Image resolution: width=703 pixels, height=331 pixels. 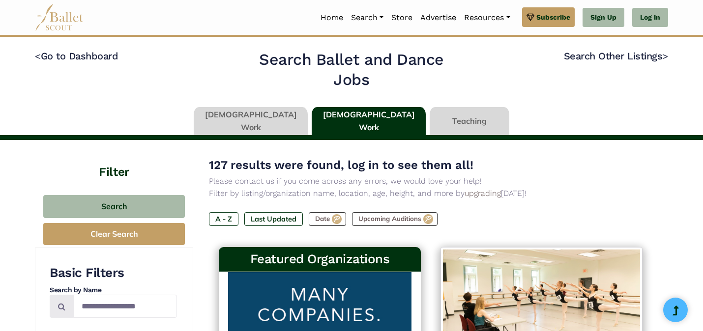 I want to click on button: Search, so click(x=114, y=206).